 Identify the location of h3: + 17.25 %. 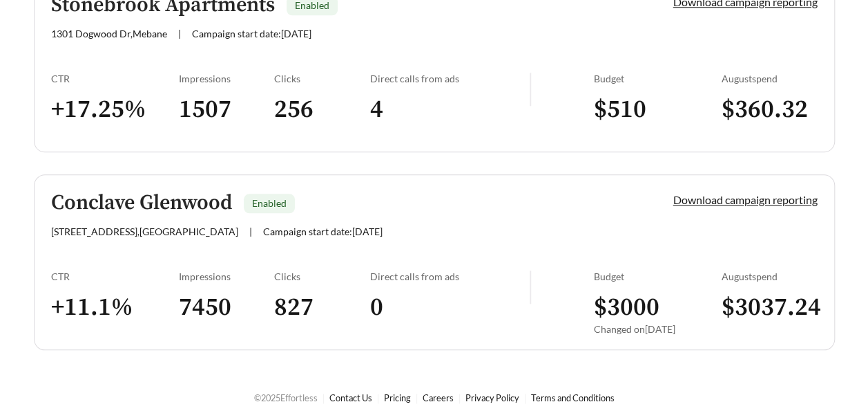
(115, 109).